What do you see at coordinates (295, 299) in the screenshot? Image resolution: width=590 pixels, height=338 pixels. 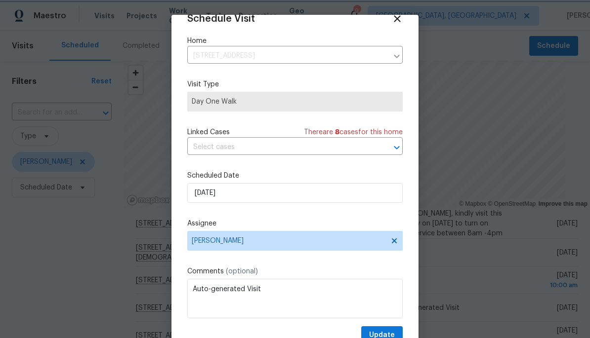 I see `textarea: Auto-generated Visit` at bounding box center [295, 299].